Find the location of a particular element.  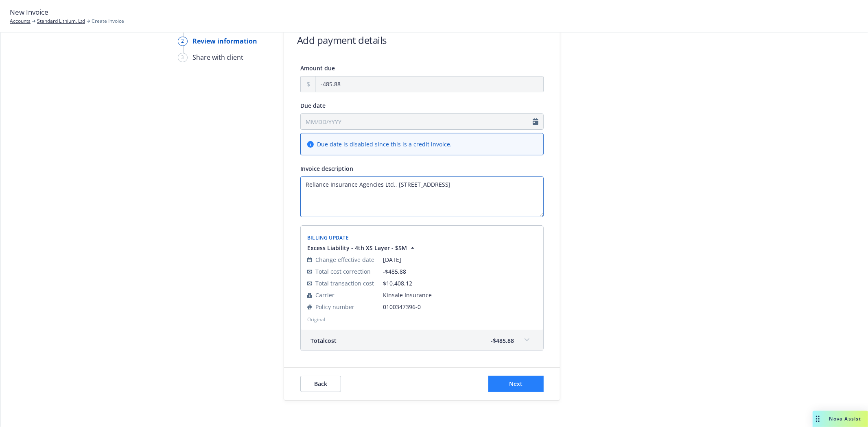

span: New Invoice is located at coordinates (29, 12).